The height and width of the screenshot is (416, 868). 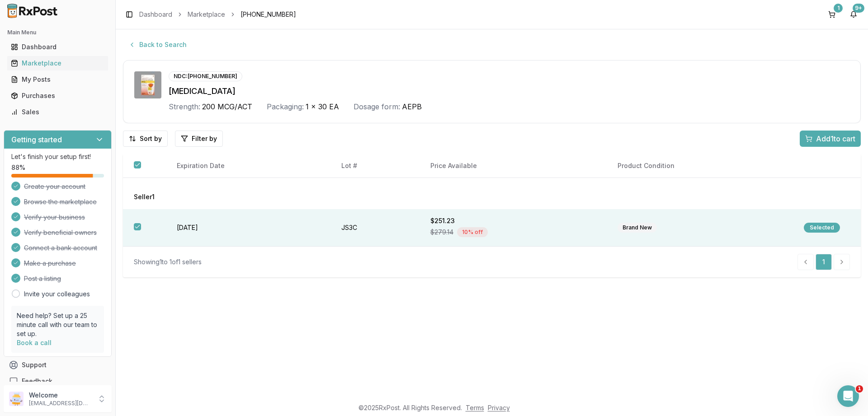 What do you see at coordinates (57, 112) in the screenshot?
I see `div: Sales` at bounding box center [57, 112].